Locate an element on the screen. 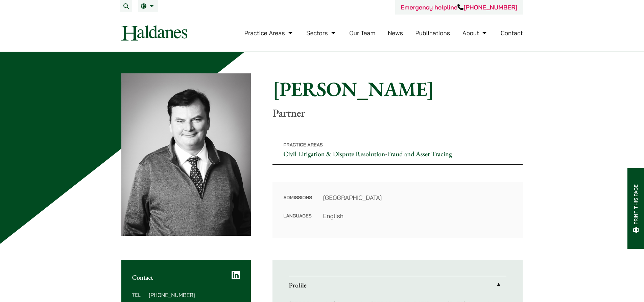 Image resolution: width=644 pixels, height=302 pixels. a: Fraud and Asset Tracing is located at coordinates (419, 154).